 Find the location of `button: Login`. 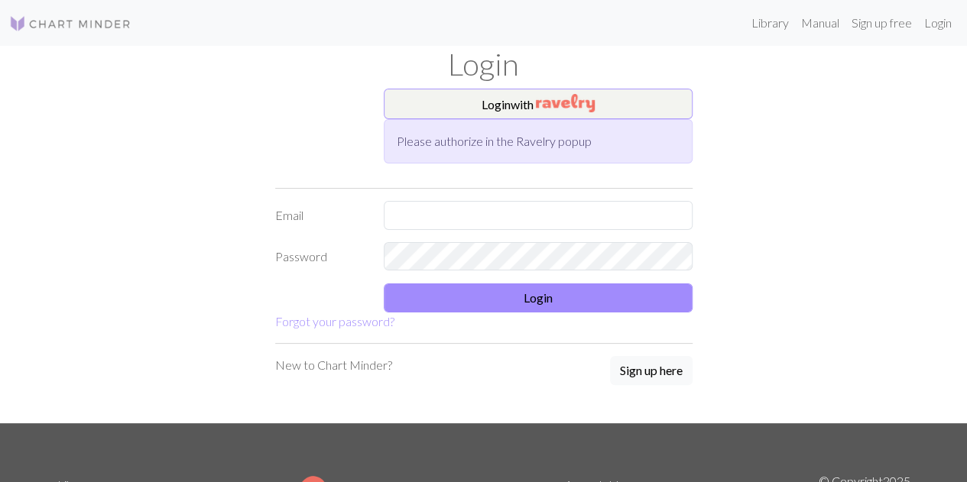

button: Login is located at coordinates (538, 298).